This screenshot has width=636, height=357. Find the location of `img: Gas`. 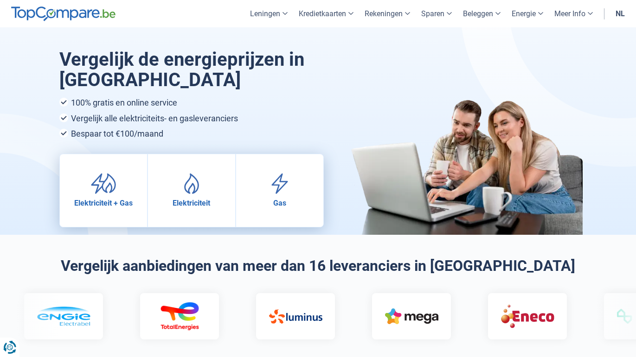

img: Gas is located at coordinates (280, 184).